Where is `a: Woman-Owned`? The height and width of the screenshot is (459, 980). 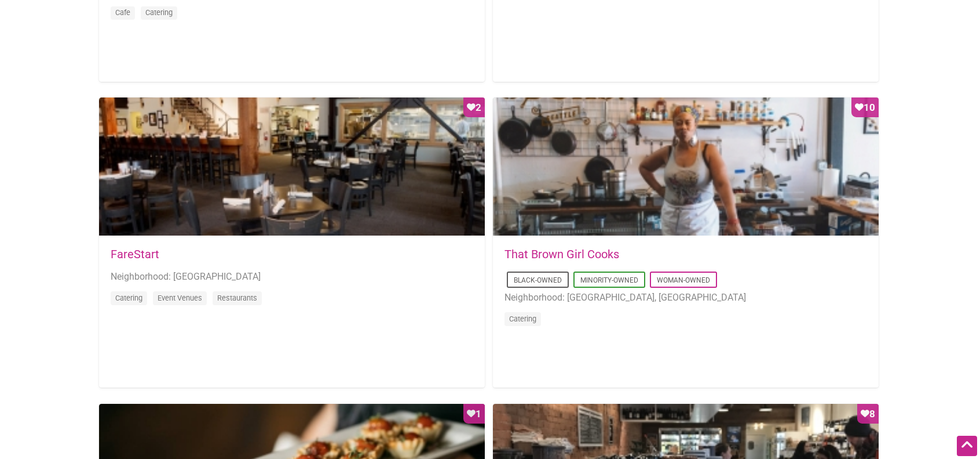 a: Woman-Owned is located at coordinates (683, 280).